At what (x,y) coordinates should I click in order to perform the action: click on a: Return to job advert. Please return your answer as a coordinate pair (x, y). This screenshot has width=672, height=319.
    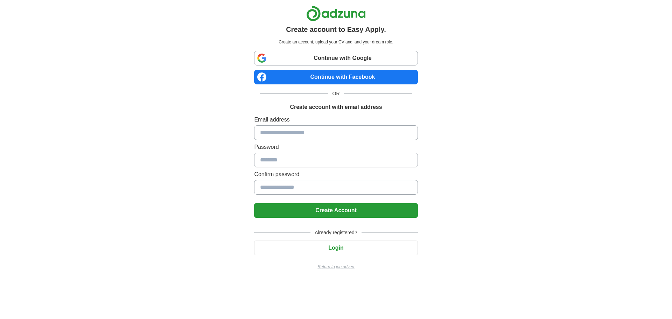
    Looking at the image, I should click on (336, 267).